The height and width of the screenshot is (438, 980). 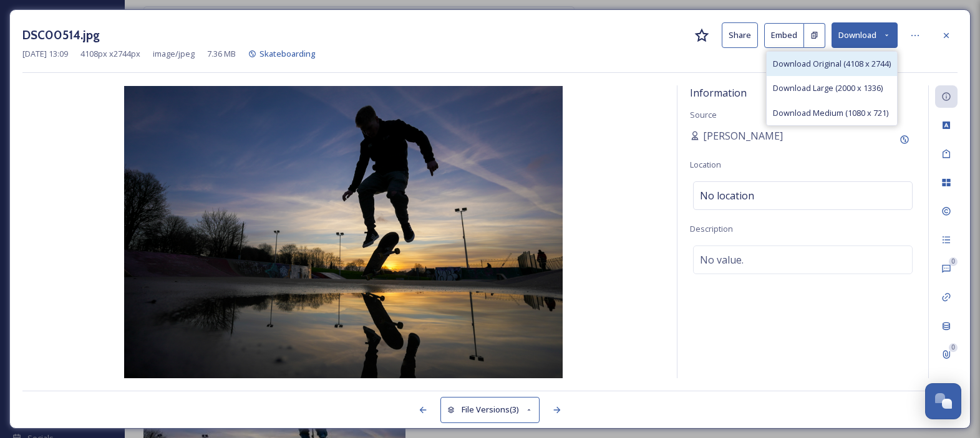 I want to click on span: Download Medium (1080 x 721), so click(x=830, y=113).